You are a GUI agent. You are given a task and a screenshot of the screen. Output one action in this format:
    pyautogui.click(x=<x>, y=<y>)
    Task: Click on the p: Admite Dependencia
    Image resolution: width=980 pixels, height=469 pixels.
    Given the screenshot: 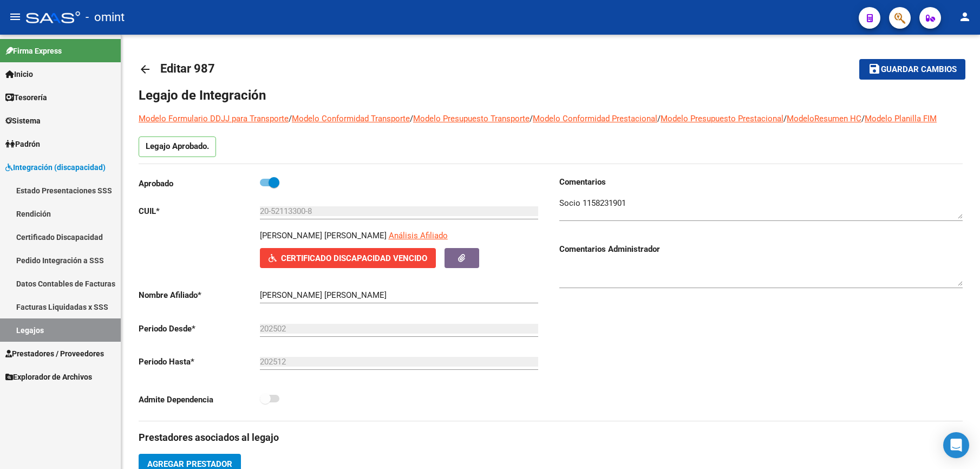 What is the action you would take?
    pyautogui.click(x=199, y=399)
    